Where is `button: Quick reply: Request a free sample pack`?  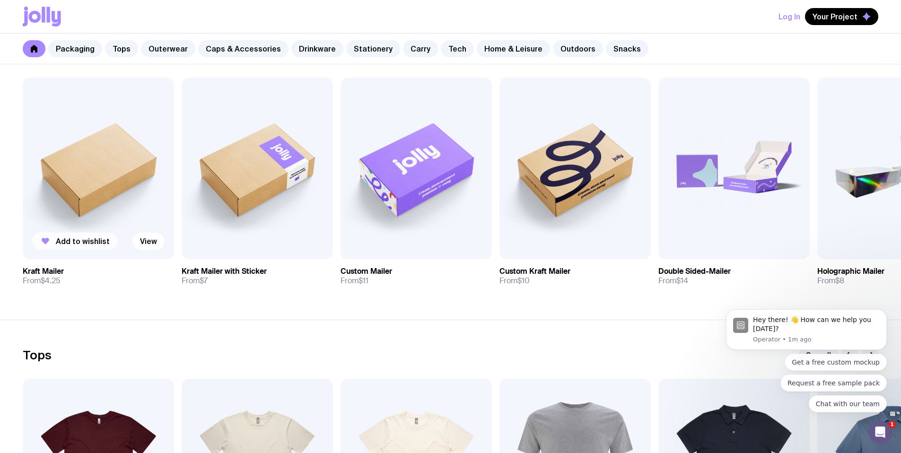 button: Quick reply: Request a free sample pack is located at coordinates (122, 147).